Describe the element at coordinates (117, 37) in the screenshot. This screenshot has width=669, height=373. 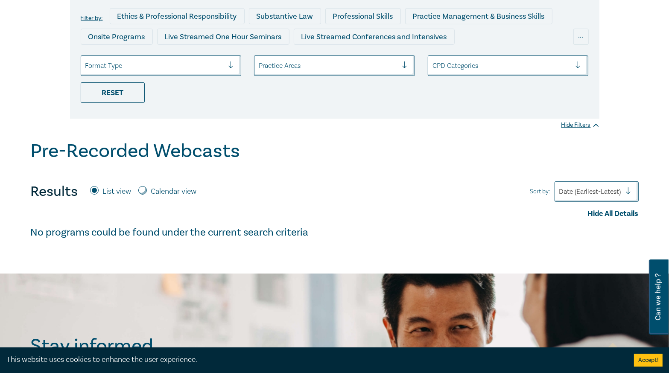
I see `div: Onsite Programs` at that location.